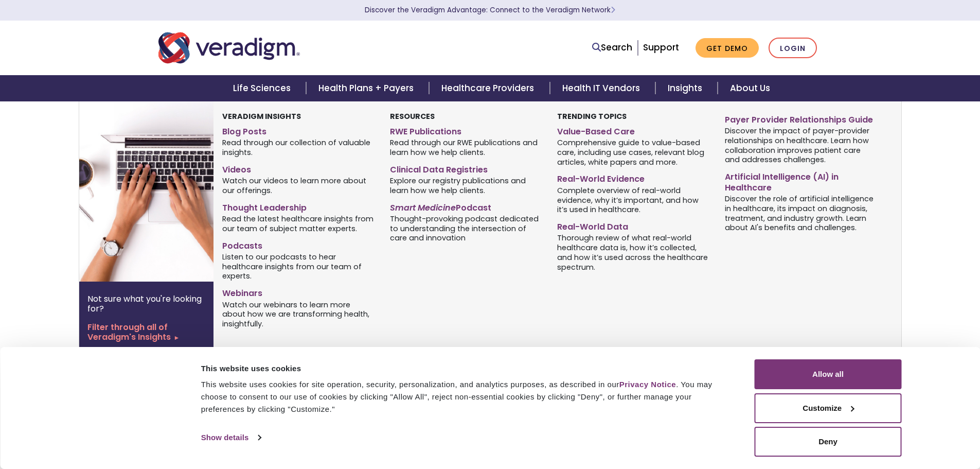 The image size is (980, 469). What do you see at coordinates (298, 223) in the screenshot?
I see `span: Read the latest healthcare insights from our team of subject matter experts.` at bounding box center [298, 223].